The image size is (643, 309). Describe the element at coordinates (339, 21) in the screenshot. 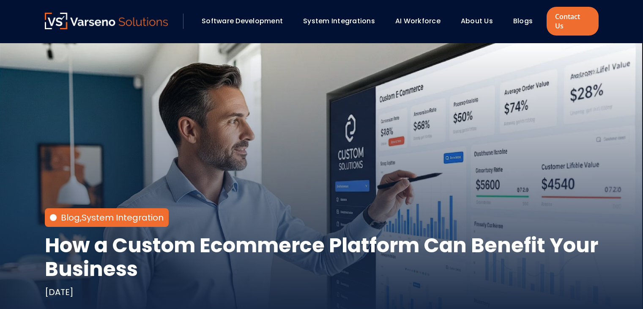

I see `a: System Integrations` at that location.